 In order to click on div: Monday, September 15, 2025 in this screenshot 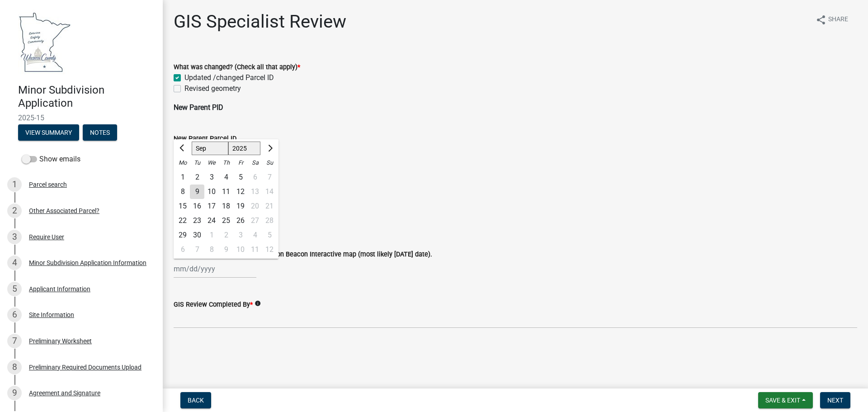, I will do `click(183, 206)`.